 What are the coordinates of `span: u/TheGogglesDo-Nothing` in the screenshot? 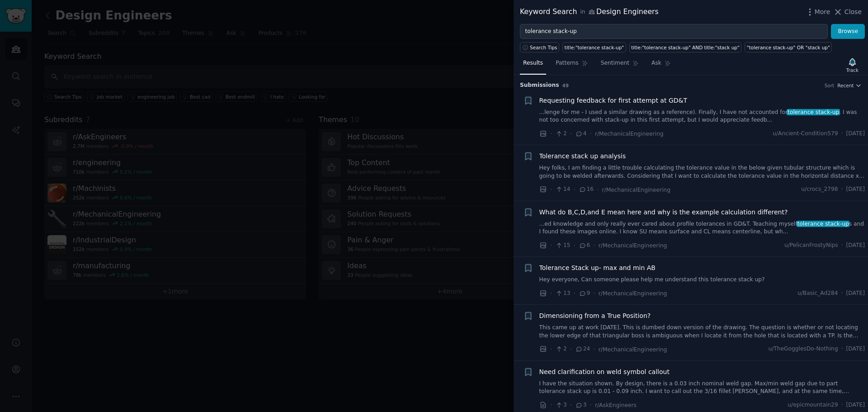 It's located at (803, 349).